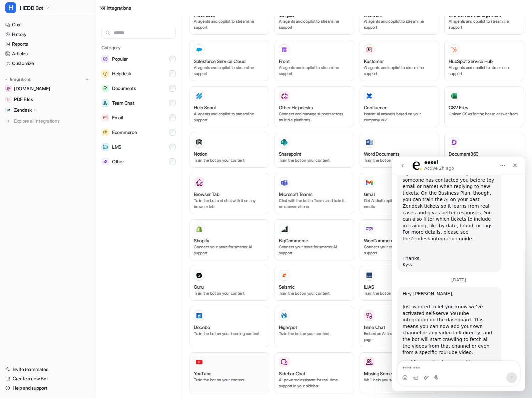 The width and height of the screenshot is (532, 398). I want to click on span: Popular, so click(120, 59).